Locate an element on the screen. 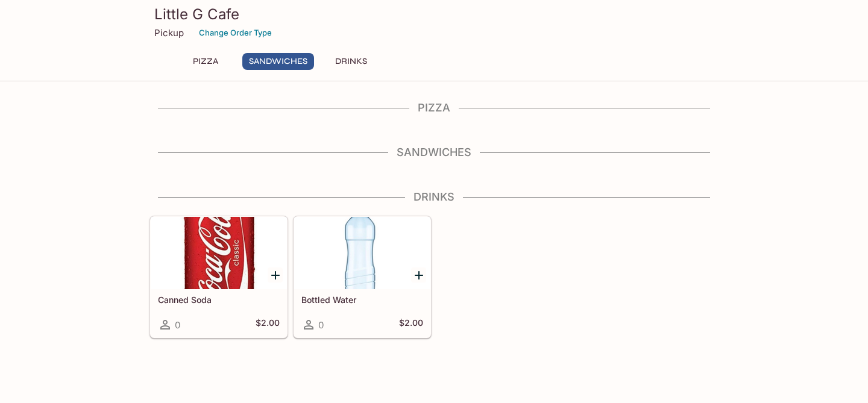 This screenshot has height=403, width=868. h4: Sandwiches is located at coordinates (434, 152).